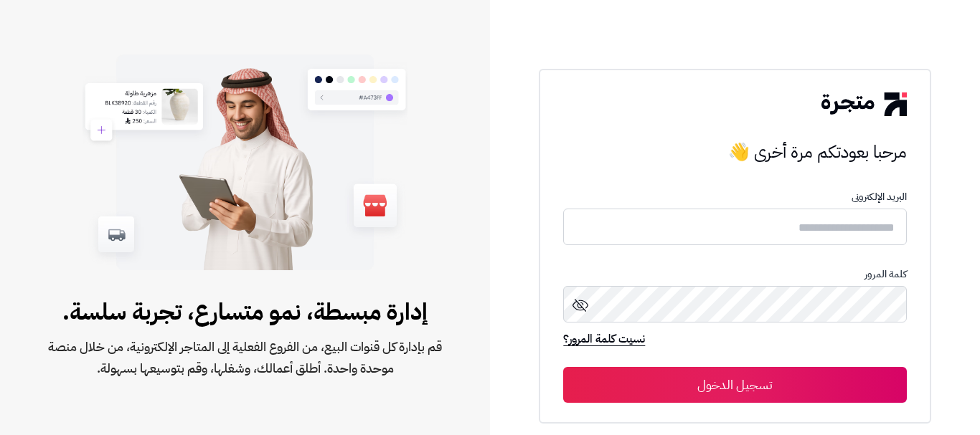 The height and width of the screenshot is (435, 980). What do you see at coordinates (735, 152) in the screenshot?
I see `h3: مرحبا بعودتكم مرة أخرى 👋` at bounding box center [735, 152].